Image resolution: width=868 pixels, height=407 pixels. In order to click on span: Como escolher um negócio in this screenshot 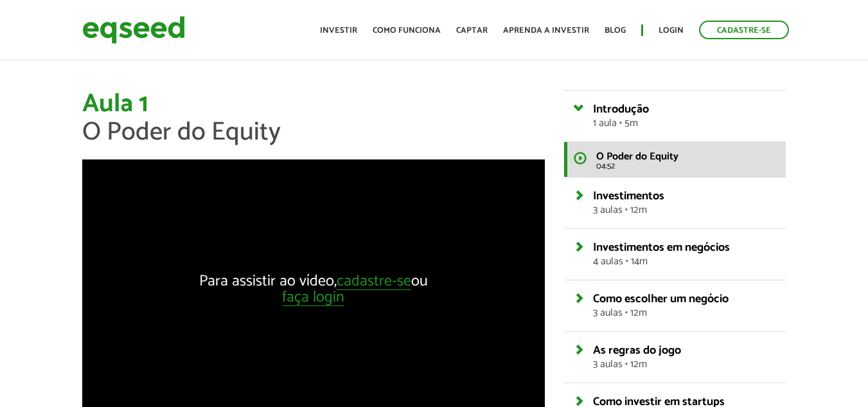, I will do `click(660, 299)`.